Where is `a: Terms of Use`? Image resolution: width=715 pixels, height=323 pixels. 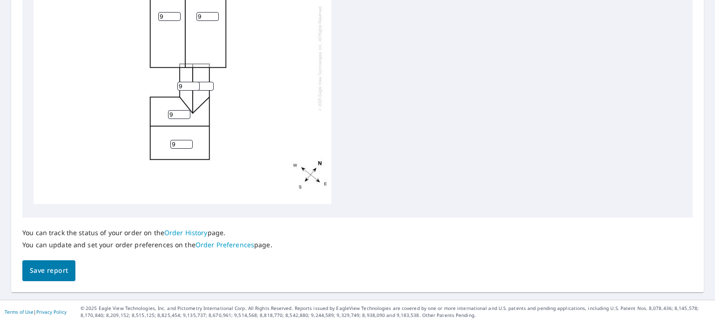
a: Terms of Use is located at coordinates (19, 312).